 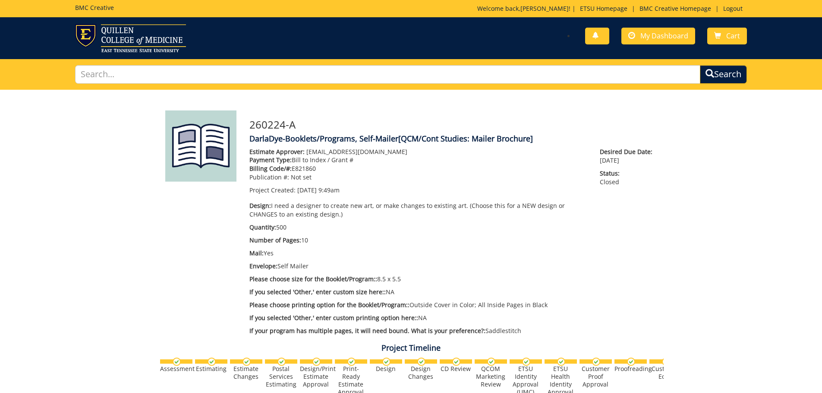 What do you see at coordinates (418, 227) in the screenshot?
I see `p: 500` at bounding box center [418, 227].